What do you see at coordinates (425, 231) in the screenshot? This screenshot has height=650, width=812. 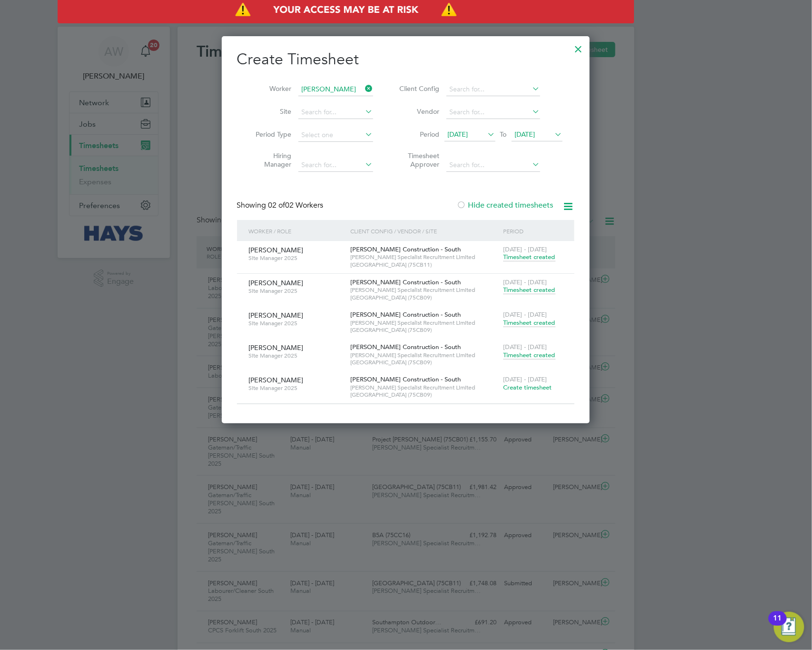 I see `div: Client Config / Vendor / Site` at bounding box center [425, 231].